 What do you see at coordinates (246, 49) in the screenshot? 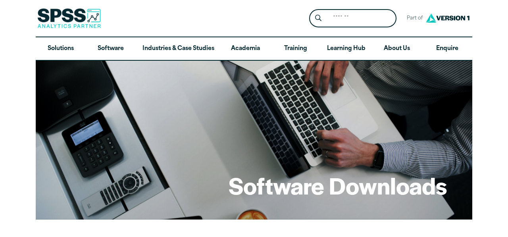
I see `a: Academia` at bounding box center [246, 49].